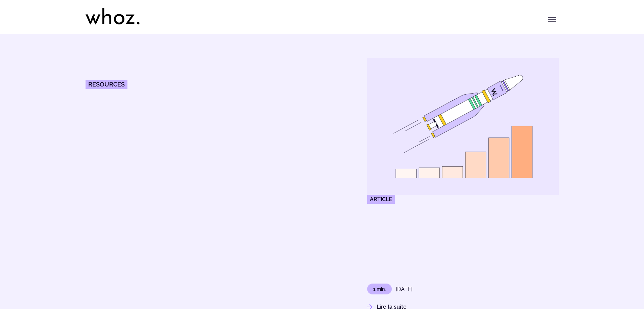 The width and height of the screenshot is (644, 309). Describe the element at coordinates (379, 289) in the screenshot. I see `p: 1 min.` at that location.